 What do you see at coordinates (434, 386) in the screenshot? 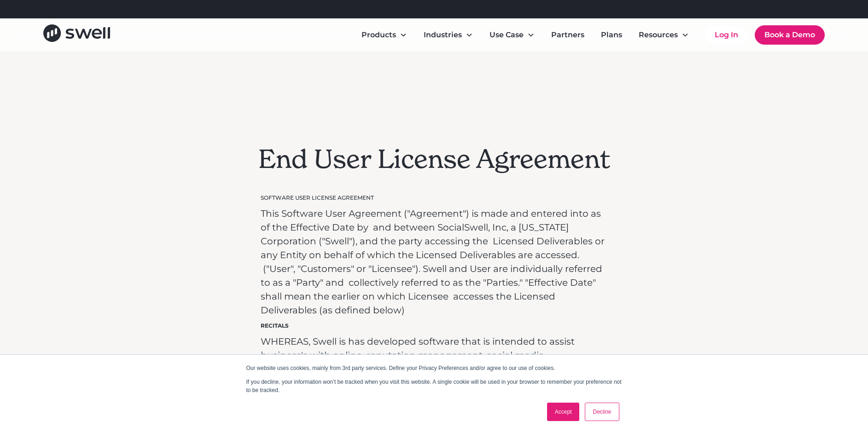
I see `p: If you decline, your information won’t be tracked when you visit this website. A single cookie wi...` at bounding box center [434, 386].